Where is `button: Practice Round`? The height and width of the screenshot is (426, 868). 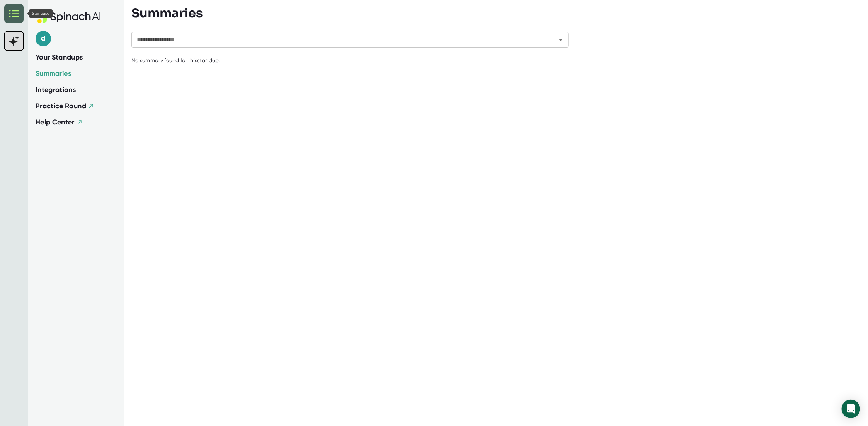
button: Practice Round is located at coordinates (65, 106).